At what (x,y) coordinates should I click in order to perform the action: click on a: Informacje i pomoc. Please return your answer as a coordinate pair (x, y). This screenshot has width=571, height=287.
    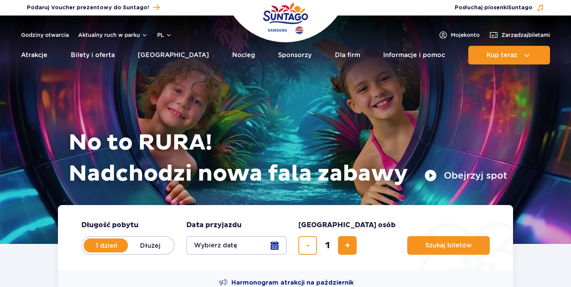
    Looking at the image, I should click on (414, 55).